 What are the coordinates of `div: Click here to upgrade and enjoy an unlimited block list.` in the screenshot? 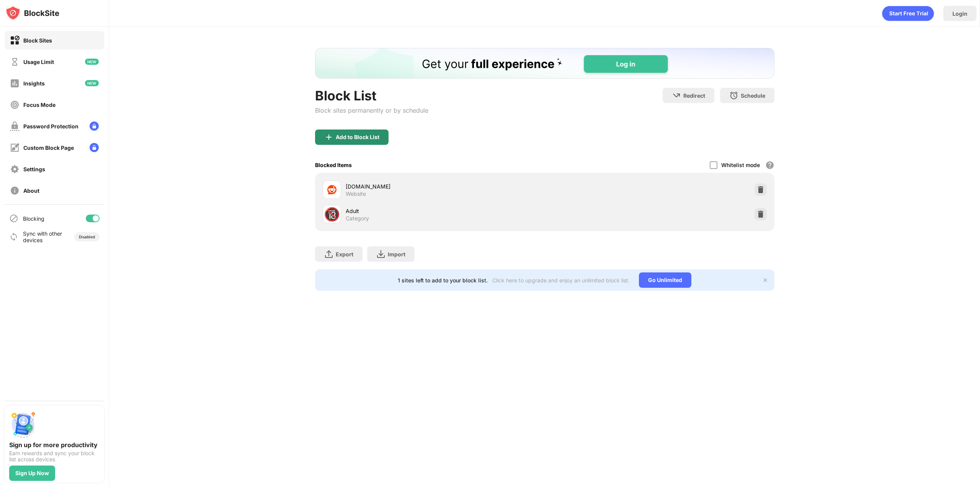 It's located at (561, 280).